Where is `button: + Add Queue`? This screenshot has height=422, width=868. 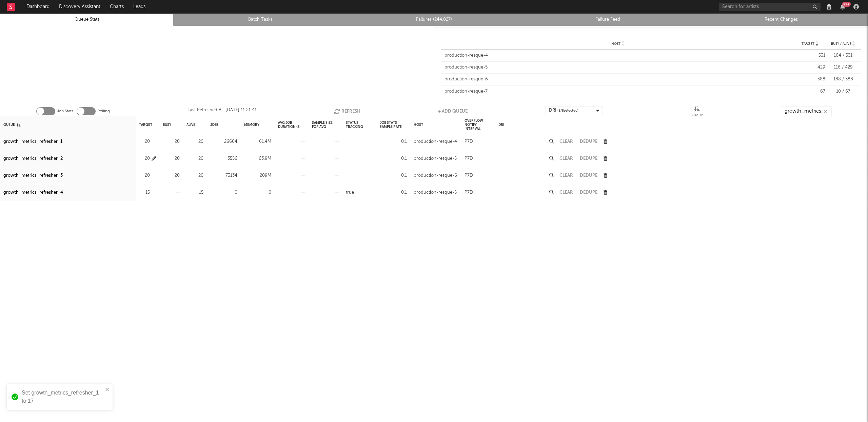
button: + Add Queue is located at coordinates (453, 111).